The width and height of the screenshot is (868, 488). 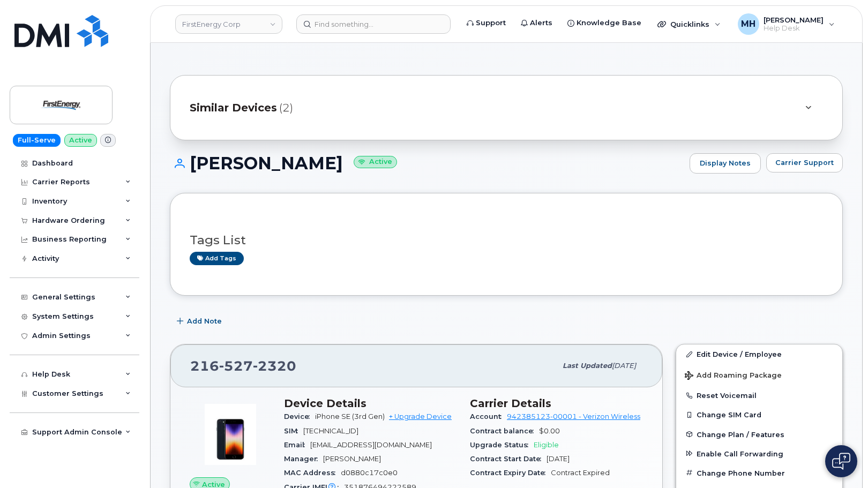 What do you see at coordinates (286, 107) in the screenshot?
I see `span: (2)` at bounding box center [286, 107].